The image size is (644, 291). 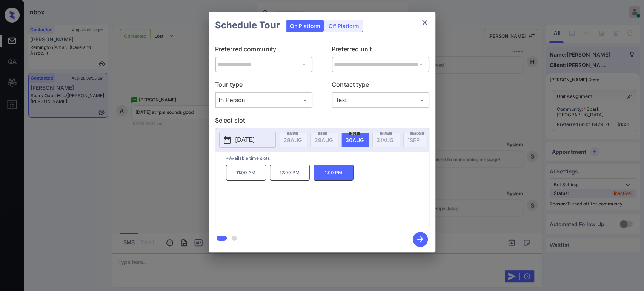 I want to click on p: 1:00 PM, so click(x=333, y=172).